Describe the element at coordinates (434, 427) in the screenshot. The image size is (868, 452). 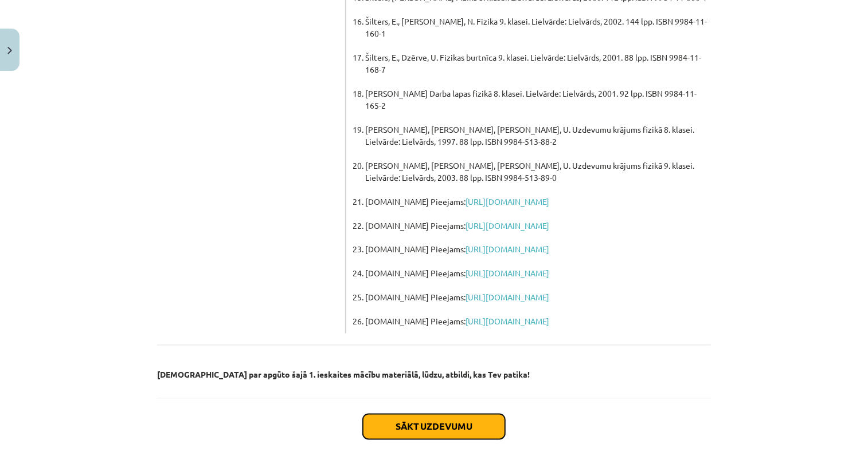
I see `button: Sākt uzdevumu` at that location.